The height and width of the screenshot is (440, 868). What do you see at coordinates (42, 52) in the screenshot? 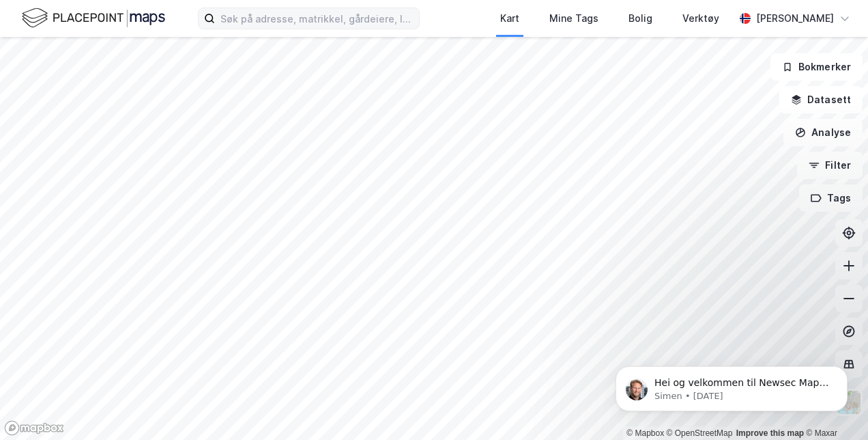
I see `img: Profile image for Simen` at bounding box center [42, 52].